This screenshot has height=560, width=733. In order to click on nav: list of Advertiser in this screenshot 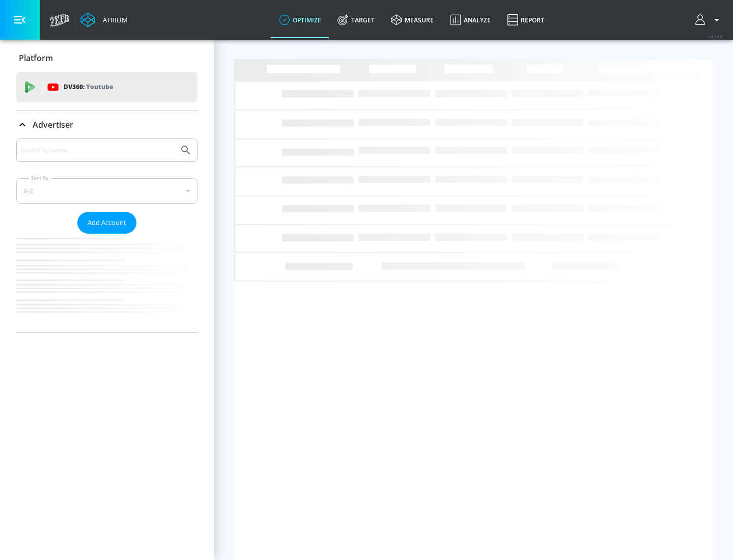, I will do `click(107, 283)`.